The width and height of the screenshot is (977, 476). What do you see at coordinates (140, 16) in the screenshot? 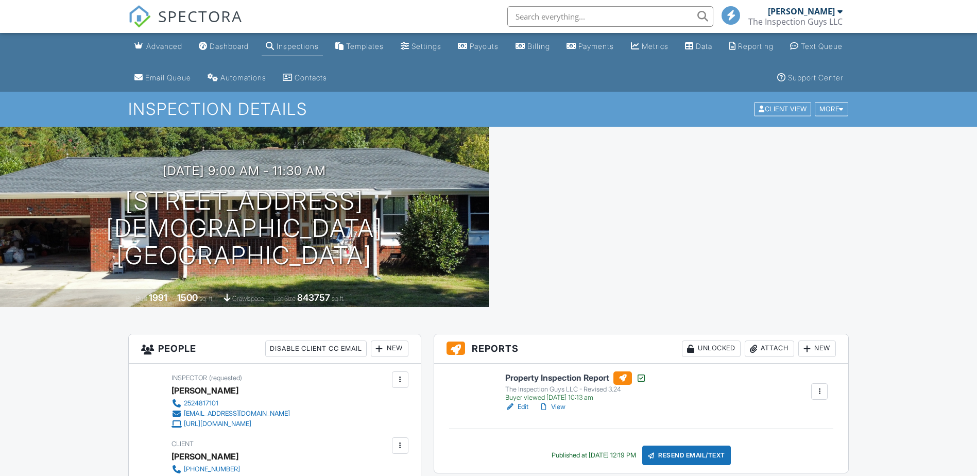
I see `img: The Best Home Inspection Software - Spectora` at bounding box center [140, 16].